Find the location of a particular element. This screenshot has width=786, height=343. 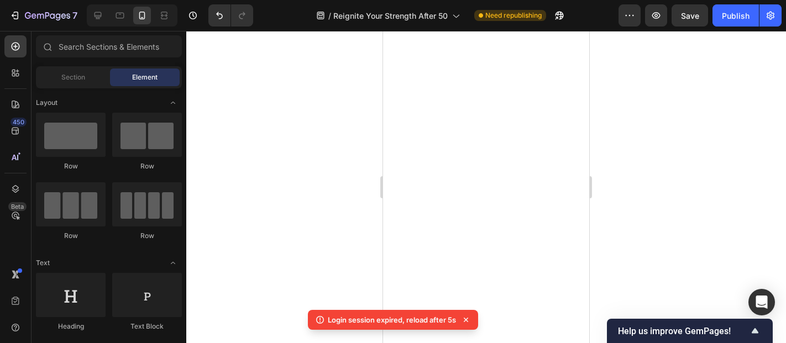

span: Help us improve GemPages! is located at coordinates (683, 331).